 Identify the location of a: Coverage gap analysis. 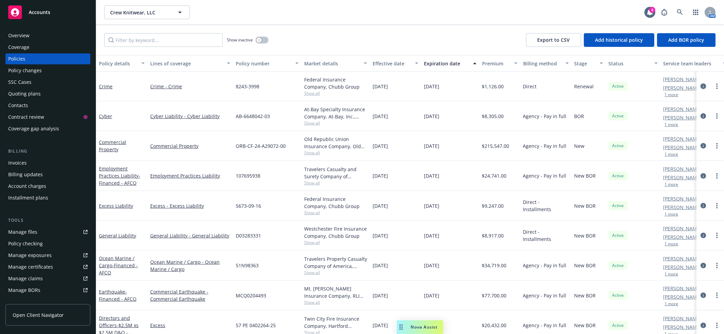
(48, 129).